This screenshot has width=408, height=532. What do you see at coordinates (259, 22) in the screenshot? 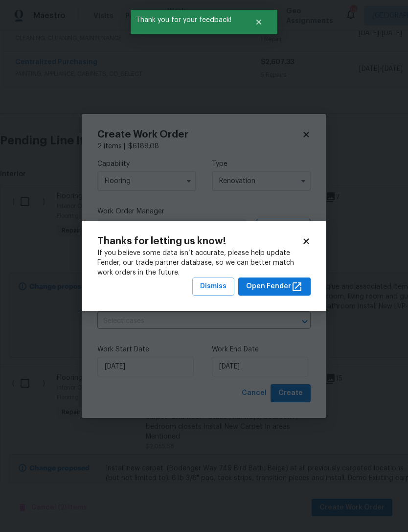
I see `button: Close` at bounding box center [259, 22].